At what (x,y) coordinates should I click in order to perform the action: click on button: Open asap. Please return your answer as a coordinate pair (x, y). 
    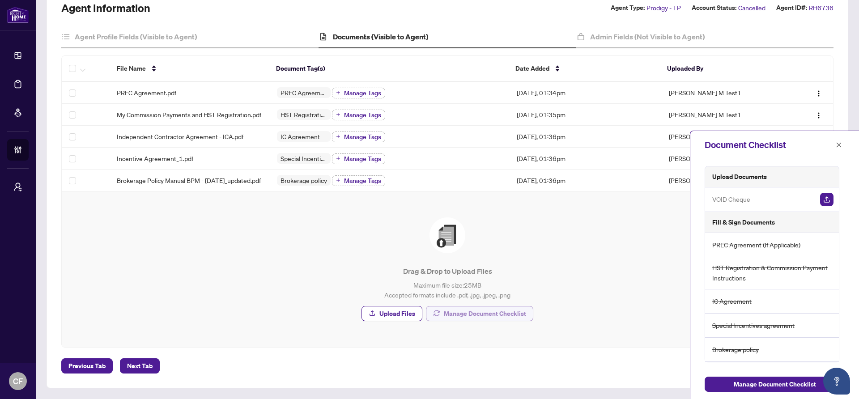
    Looking at the image, I should click on (836, 381).